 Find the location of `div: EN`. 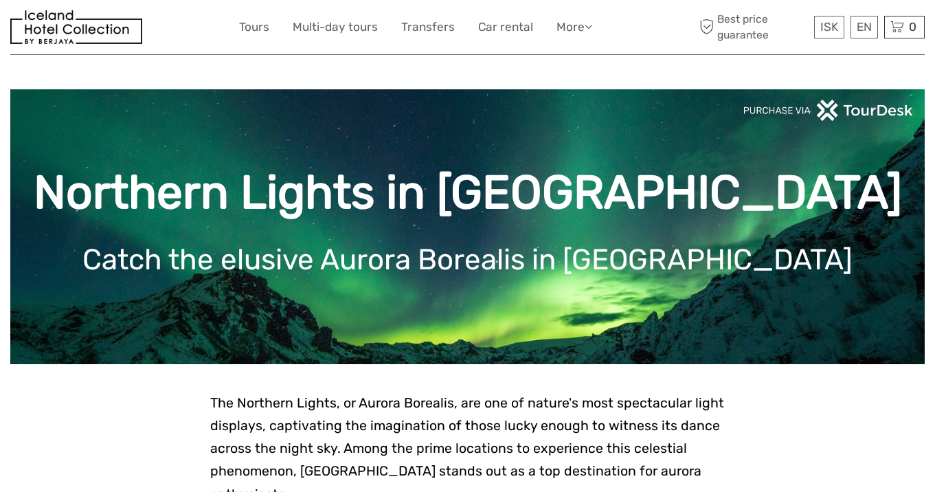

div: EN is located at coordinates (864, 27).